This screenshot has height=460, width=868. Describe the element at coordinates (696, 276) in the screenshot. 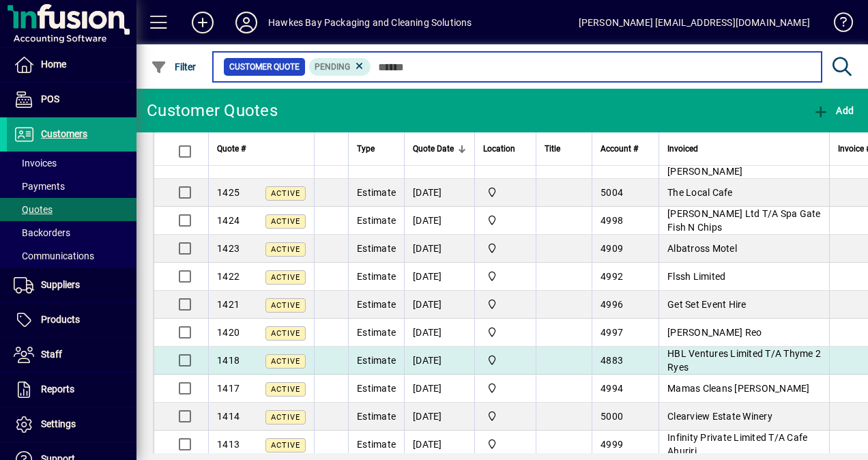

I see `span: Flssh Limited` at that location.